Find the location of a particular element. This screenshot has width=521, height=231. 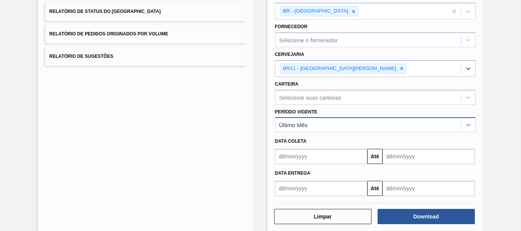

span: Relatório de Sugestões is located at coordinates (81, 56).